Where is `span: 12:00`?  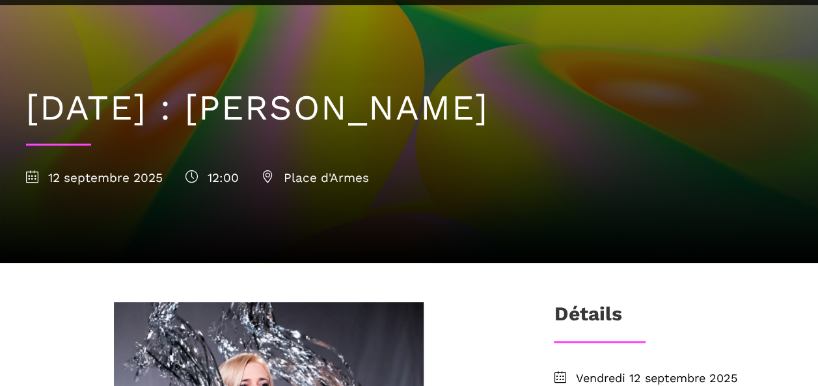 span: 12:00 is located at coordinates (212, 178).